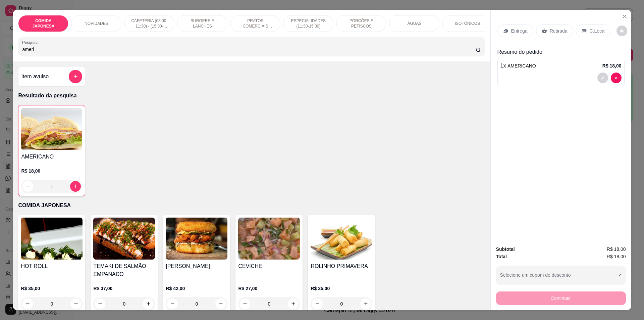  What do you see at coordinates (361, 24) in the screenshot?
I see `p: PORÇÕES E PETISCOS` at bounding box center [361, 24].